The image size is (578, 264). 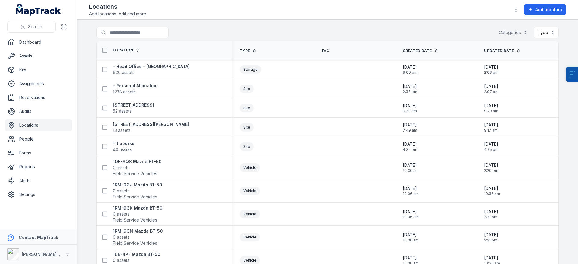 What do you see at coordinates (126, 50) in the screenshot?
I see `a: Location` at bounding box center [126, 50].